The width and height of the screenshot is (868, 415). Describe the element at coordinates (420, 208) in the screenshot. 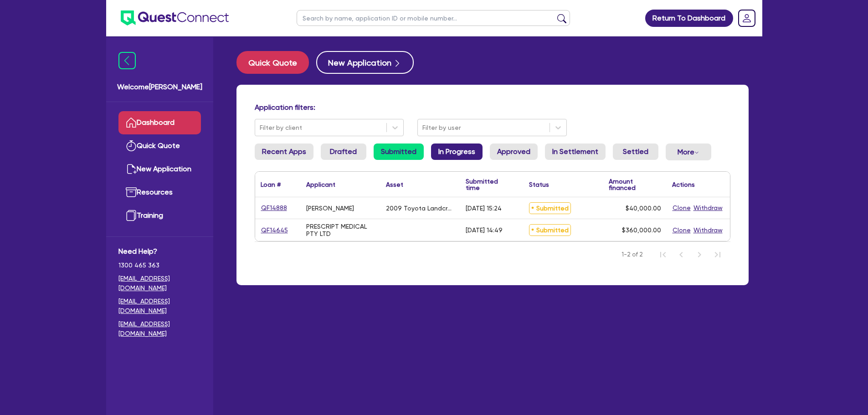

I see `div: 2009 Toyota Landcruiser GXL` at that location.